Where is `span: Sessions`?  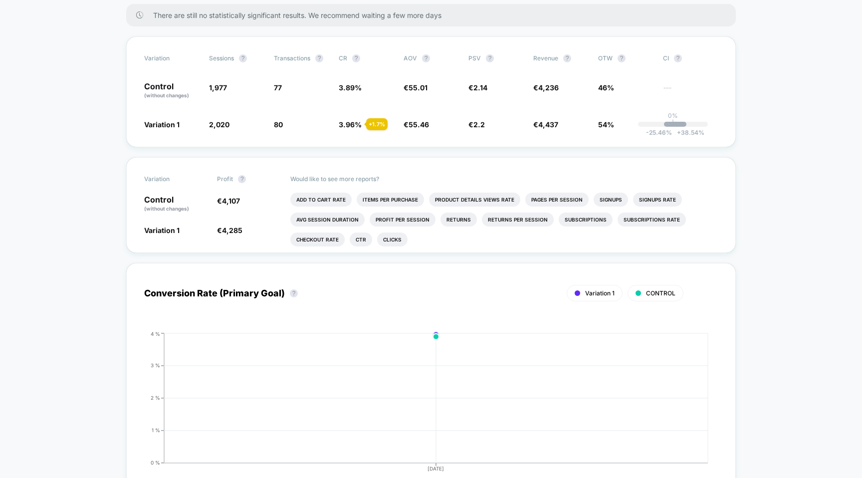
span: Sessions is located at coordinates (222, 58).